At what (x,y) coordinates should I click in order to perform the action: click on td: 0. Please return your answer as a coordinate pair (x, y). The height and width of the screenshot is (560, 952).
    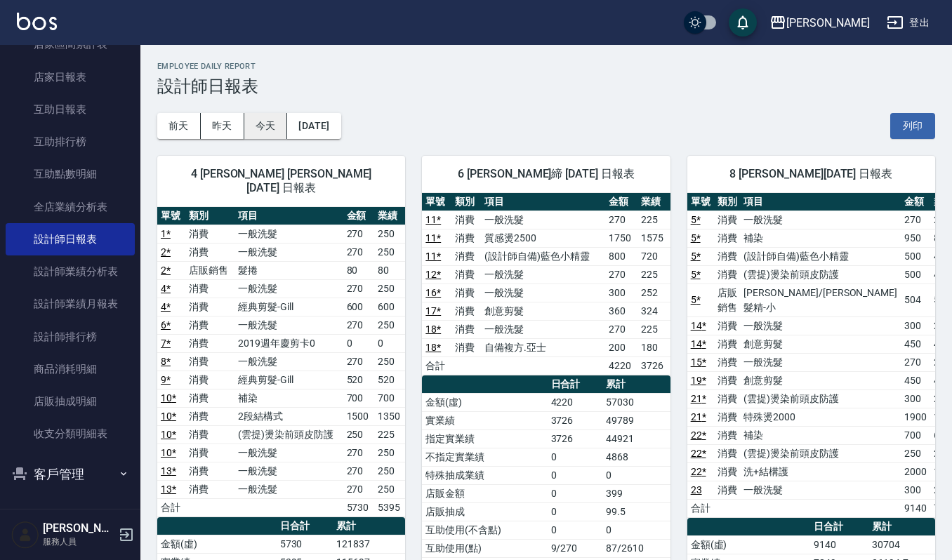
    Looking at the image, I should click on (575, 512).